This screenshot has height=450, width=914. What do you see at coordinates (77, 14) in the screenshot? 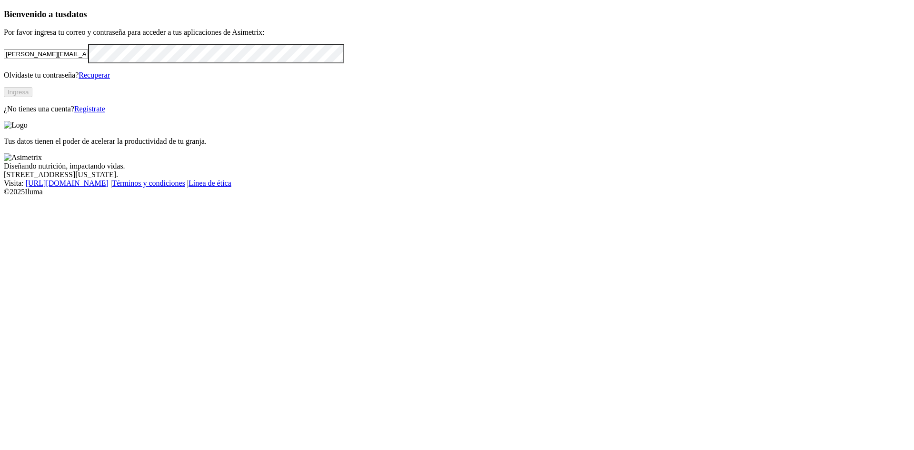
I see `span: datos` at bounding box center [77, 14].